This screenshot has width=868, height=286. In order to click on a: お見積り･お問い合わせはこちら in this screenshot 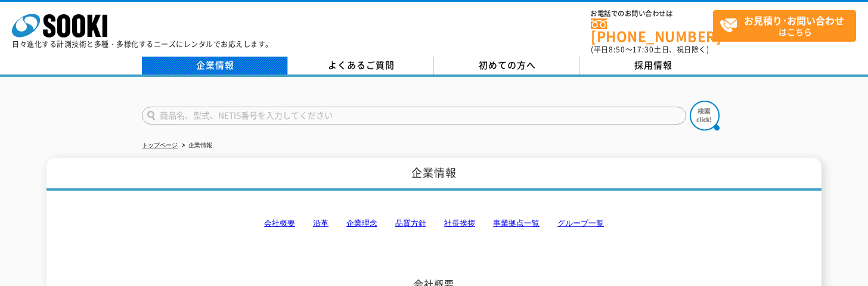, I will do `click(784, 25)`.